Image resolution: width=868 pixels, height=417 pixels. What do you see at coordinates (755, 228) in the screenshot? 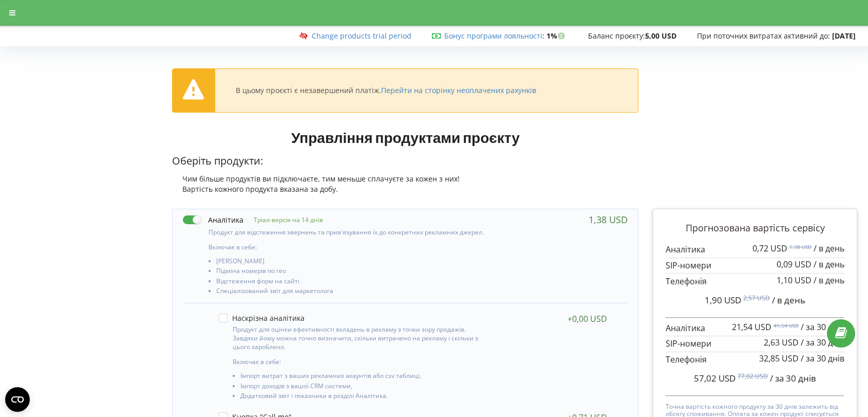
I see `p: Прогнозована вартість сервісу` at bounding box center [755, 228].